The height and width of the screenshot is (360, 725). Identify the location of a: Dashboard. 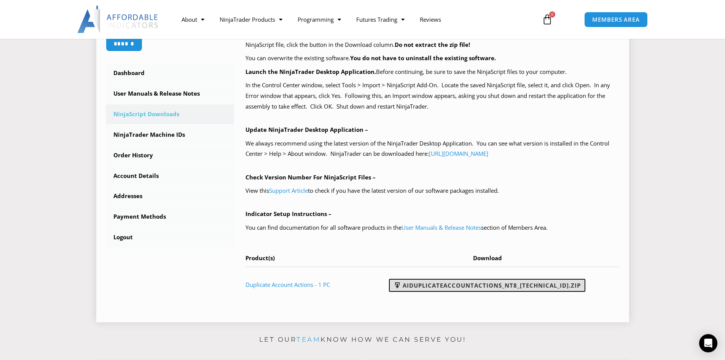
(170, 73).